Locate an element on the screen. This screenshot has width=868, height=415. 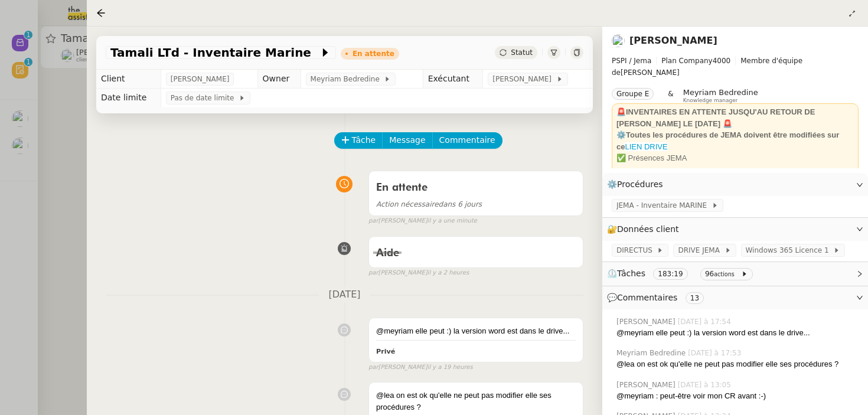
span: Commentaires is located at coordinates (647, 298).